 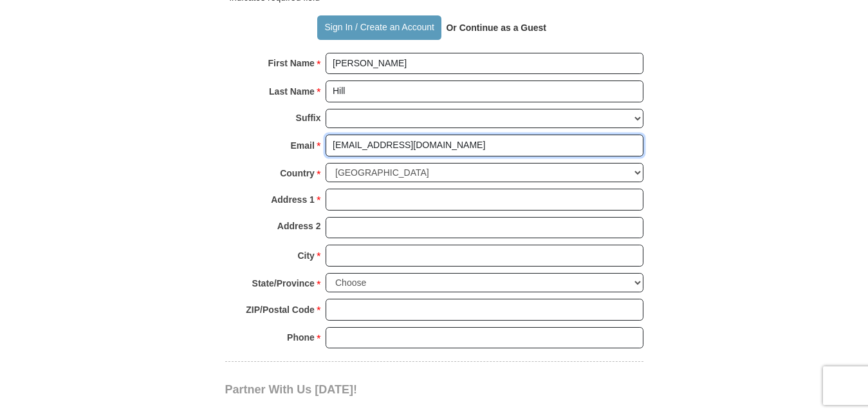 I want to click on strong: Suffix, so click(x=308, y=118).